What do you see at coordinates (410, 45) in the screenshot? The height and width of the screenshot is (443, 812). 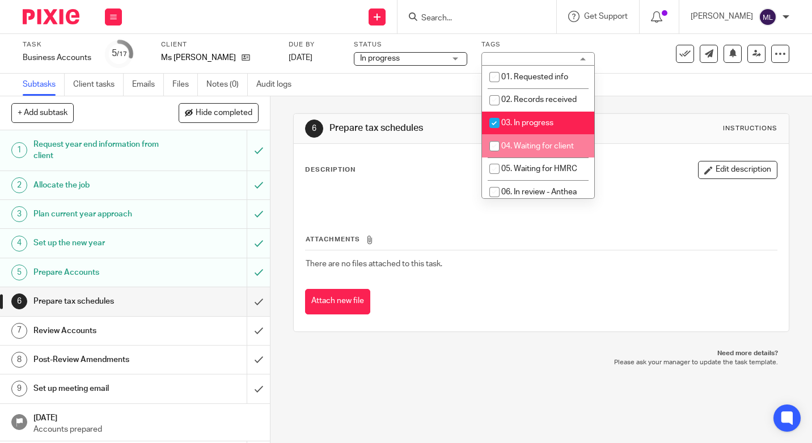 I see `label: Status` at bounding box center [410, 45].